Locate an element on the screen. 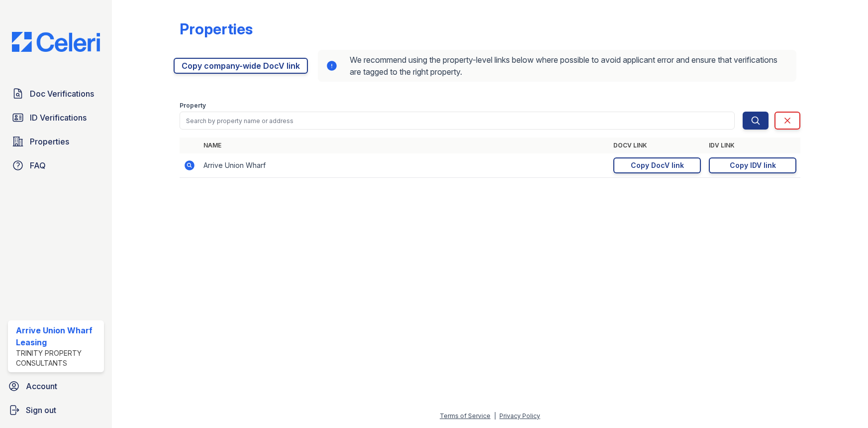  div: We recommend using the property-level links below where possible to avoid applicant error and ens... is located at coordinates (557, 66).